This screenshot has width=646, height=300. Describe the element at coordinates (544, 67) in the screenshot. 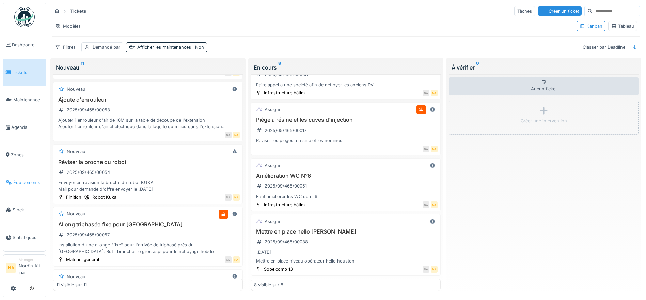

I see `div: À vérifier` at that location.